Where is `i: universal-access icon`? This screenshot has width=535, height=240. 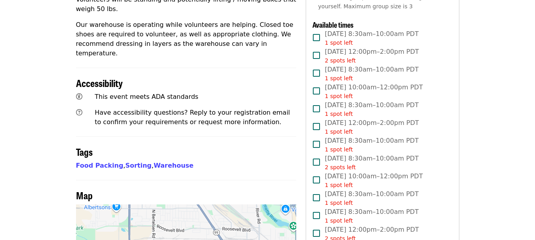
i: universal-access icon is located at coordinates (79, 97).